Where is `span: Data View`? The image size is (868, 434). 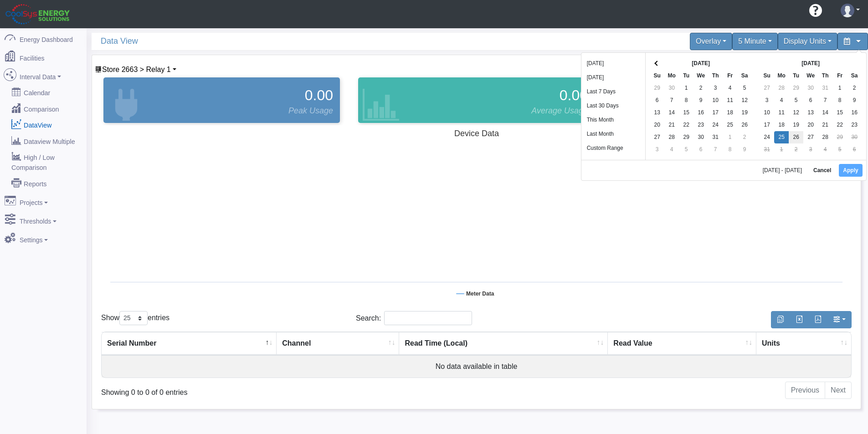 span: Data View is located at coordinates (291, 41).